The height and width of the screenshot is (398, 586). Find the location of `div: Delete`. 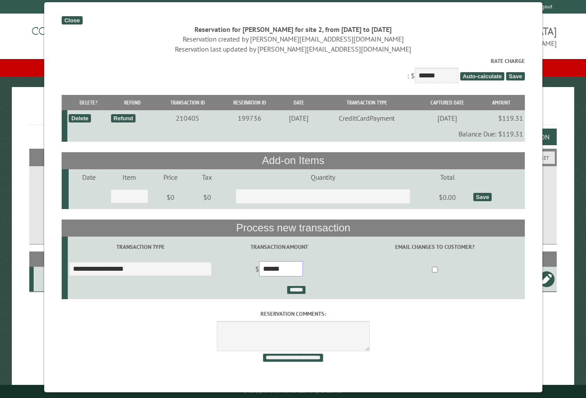

div: Delete is located at coordinates (80, 118).